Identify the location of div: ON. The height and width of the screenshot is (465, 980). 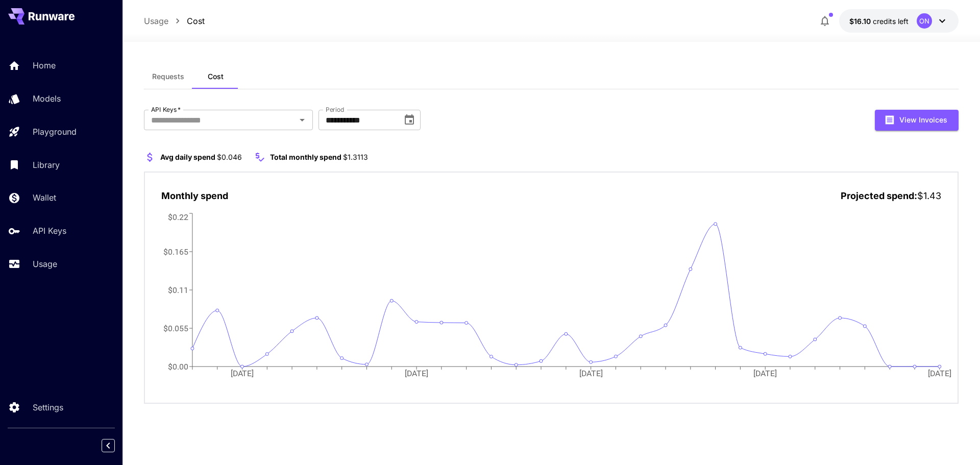
(924, 21).